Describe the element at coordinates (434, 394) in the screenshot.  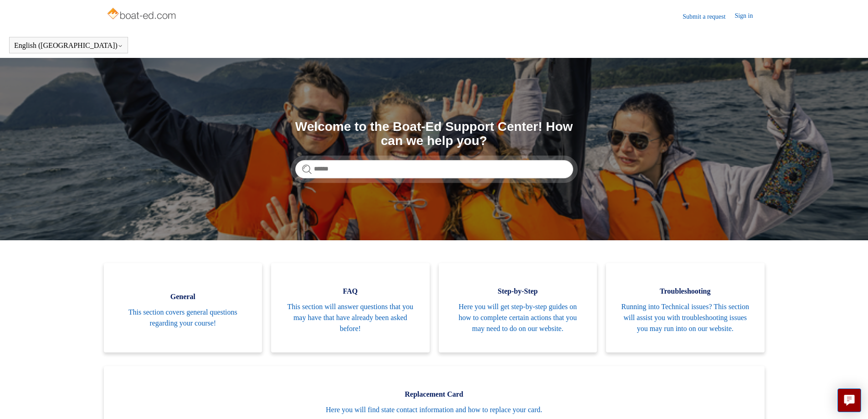
I see `span: Replacement Card` at that location.